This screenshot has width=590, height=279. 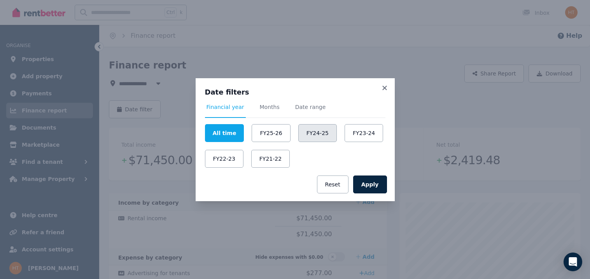 I want to click on button: Apply, so click(x=370, y=184).